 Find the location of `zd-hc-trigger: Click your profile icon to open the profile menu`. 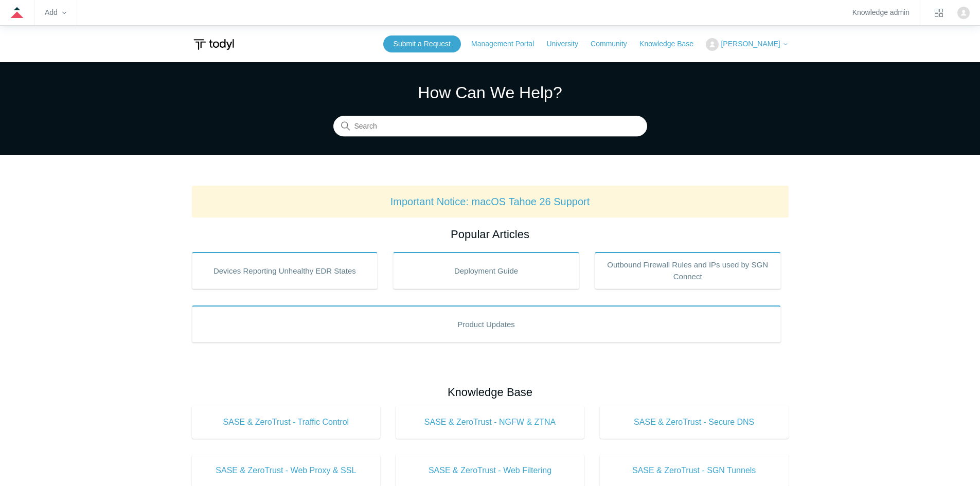

zd-hc-trigger: Click your profile icon to open the profile menu is located at coordinates (964, 13).